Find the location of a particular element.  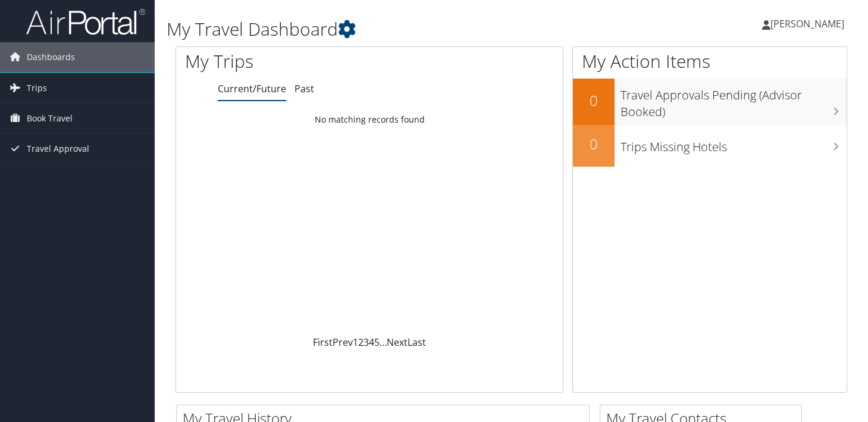

a: Next is located at coordinates (396, 342).